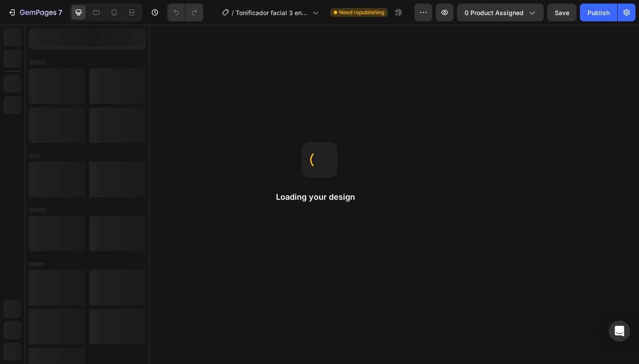  What do you see at coordinates (319, 197) in the screenshot?
I see `h2: Loading your design` at bounding box center [319, 197].